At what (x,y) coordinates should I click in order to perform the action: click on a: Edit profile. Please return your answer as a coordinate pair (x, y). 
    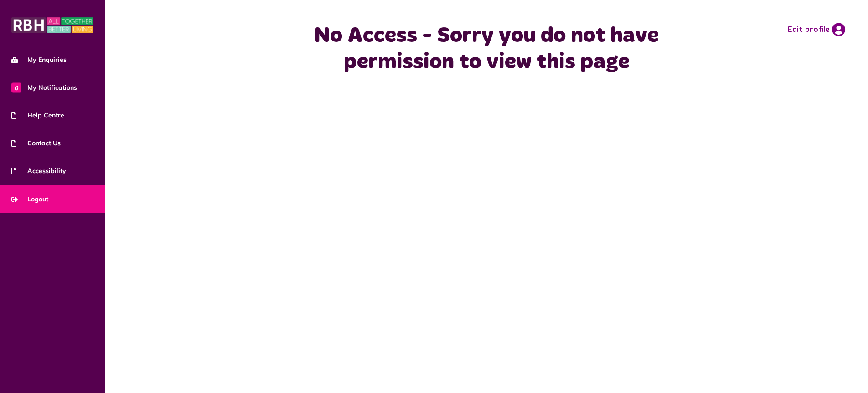
    Looking at the image, I should click on (816, 30).